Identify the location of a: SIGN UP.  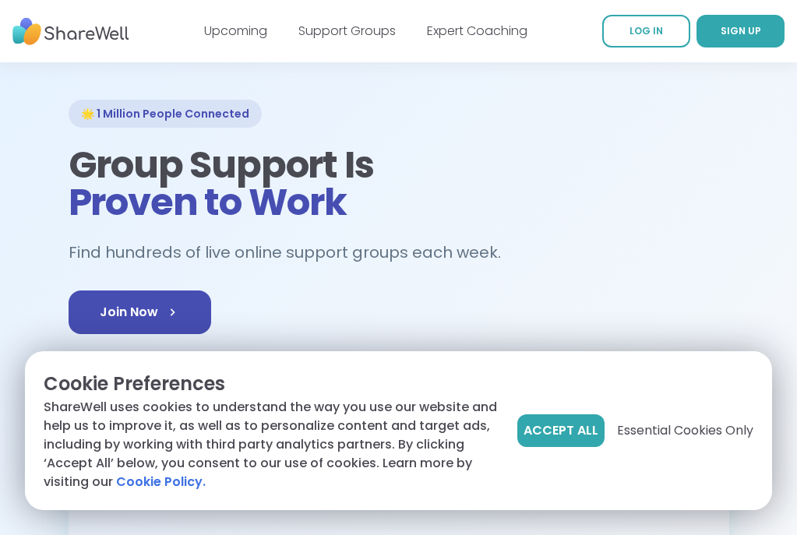
(740, 31).